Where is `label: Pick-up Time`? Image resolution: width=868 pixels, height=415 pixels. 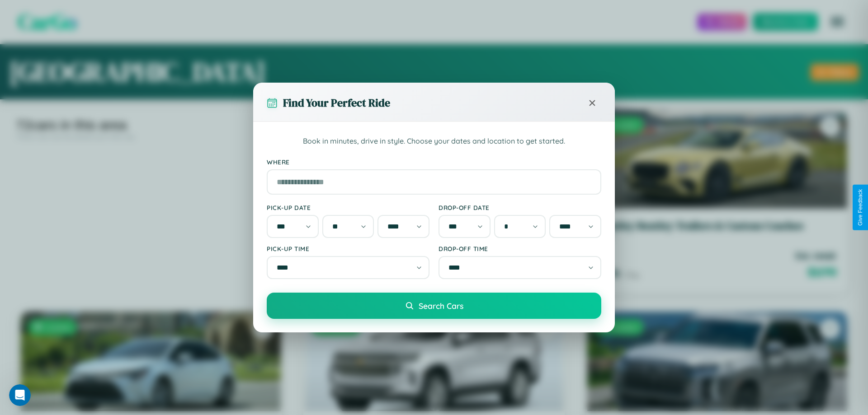 label: Pick-up Time is located at coordinates (348, 248).